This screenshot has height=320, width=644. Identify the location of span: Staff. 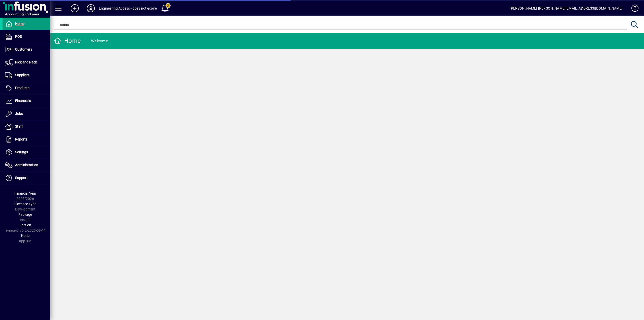
(19, 126).